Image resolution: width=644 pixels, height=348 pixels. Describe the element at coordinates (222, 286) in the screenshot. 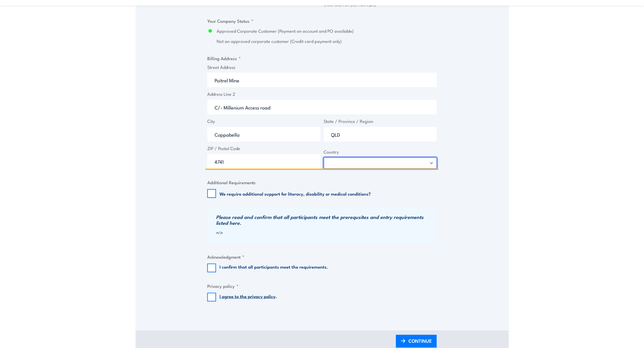

I see `legend: Privacy policy` at that location.